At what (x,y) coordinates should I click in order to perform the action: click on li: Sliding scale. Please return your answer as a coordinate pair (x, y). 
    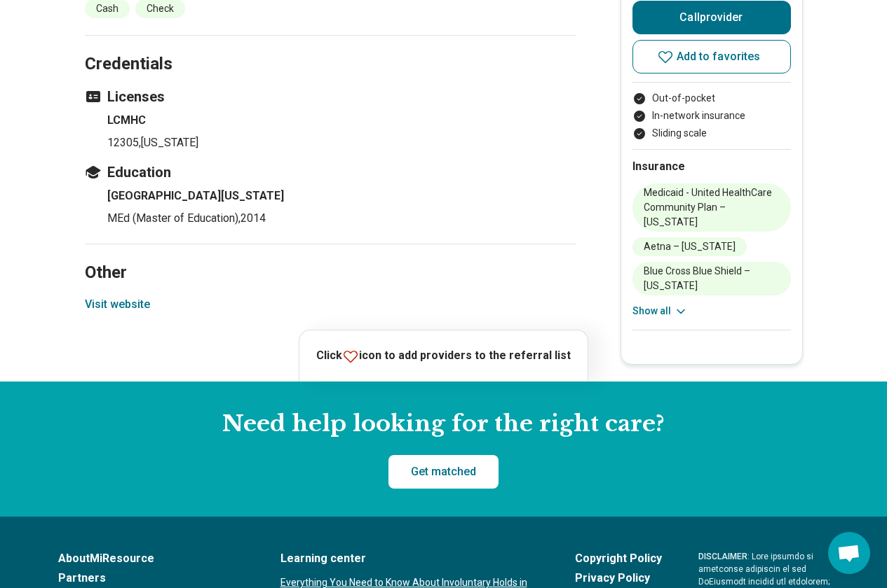
    Looking at the image, I should click on (711, 133).